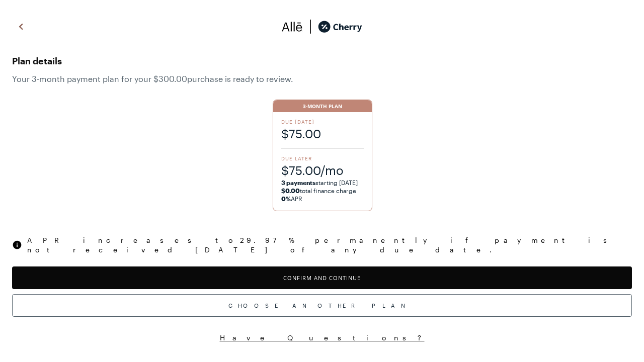 The height and width of the screenshot is (362, 644). Describe the element at coordinates (323, 158) in the screenshot. I see `span: Due Later` at that location.